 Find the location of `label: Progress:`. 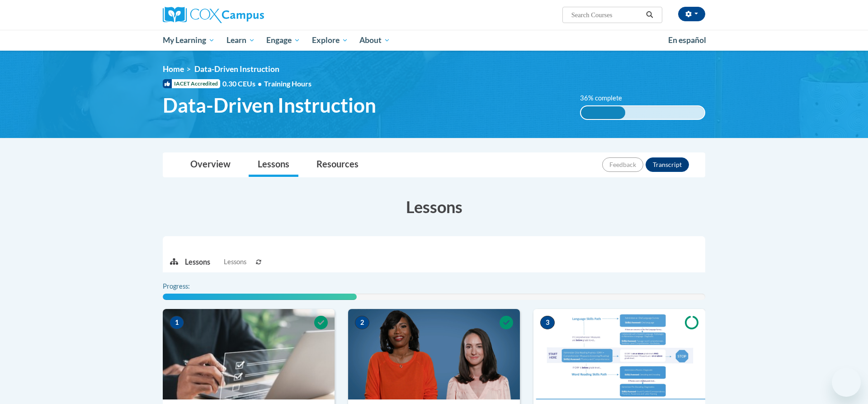

label: Progress: is located at coordinates (189, 287).